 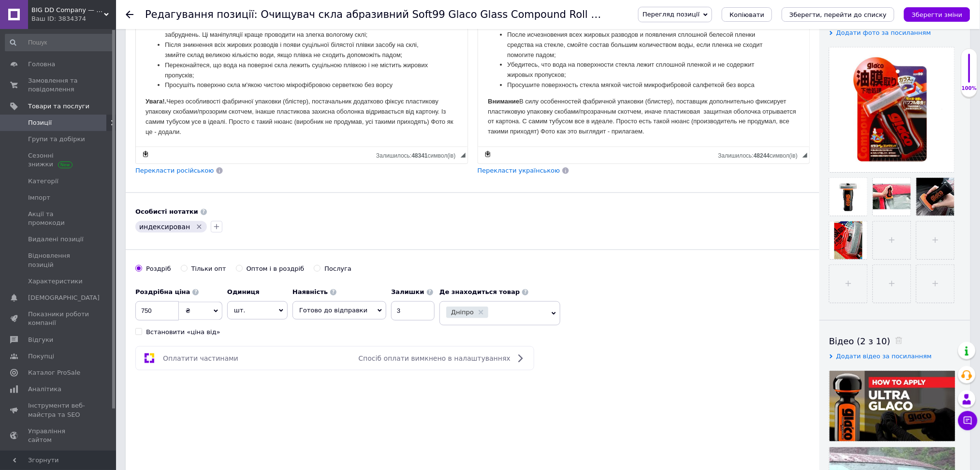 What do you see at coordinates (209, 269) in the screenshot?
I see `div: Тільки опт` at bounding box center [209, 269].